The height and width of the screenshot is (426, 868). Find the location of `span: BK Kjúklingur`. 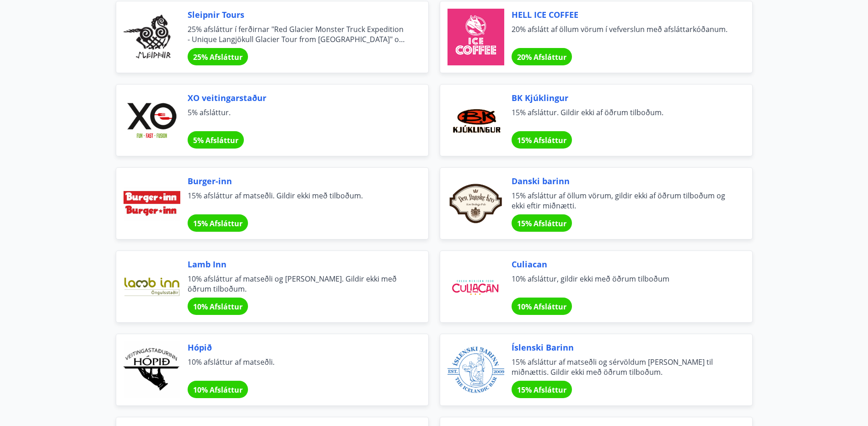

span: BK Kjúklingur is located at coordinates (621, 98).